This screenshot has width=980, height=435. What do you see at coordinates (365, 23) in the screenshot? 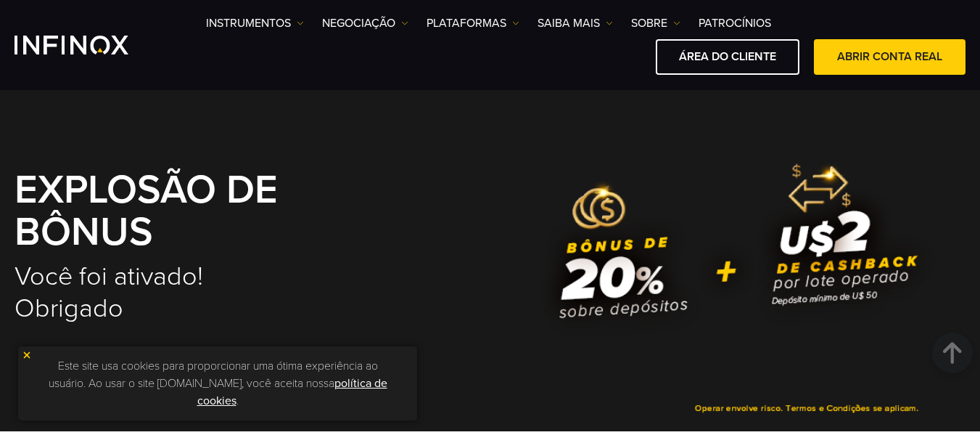
I see `a: NEGOCIAÇÃO` at bounding box center [365, 23].